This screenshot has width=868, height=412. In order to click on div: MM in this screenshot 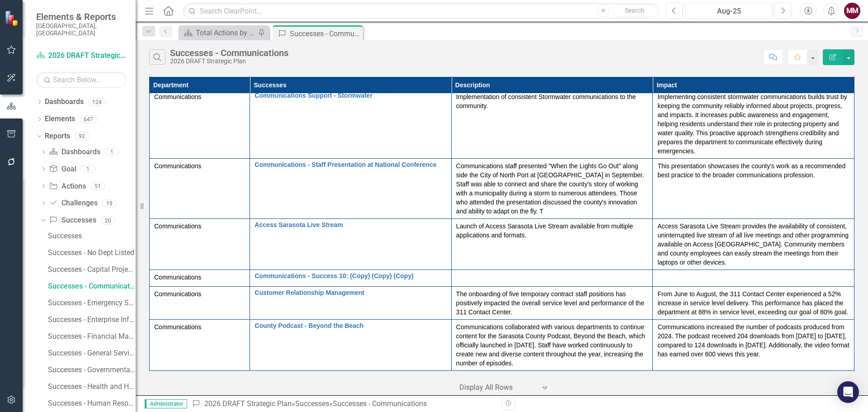, I will do `click(852, 11)`.